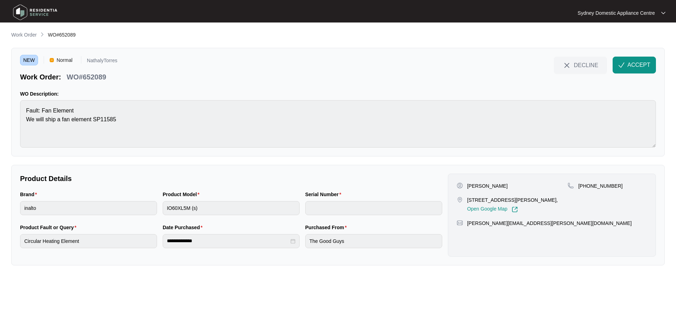 The image size is (676, 335). What do you see at coordinates (325, 195) in the screenshot?
I see `label: Serial Number` at bounding box center [325, 195].